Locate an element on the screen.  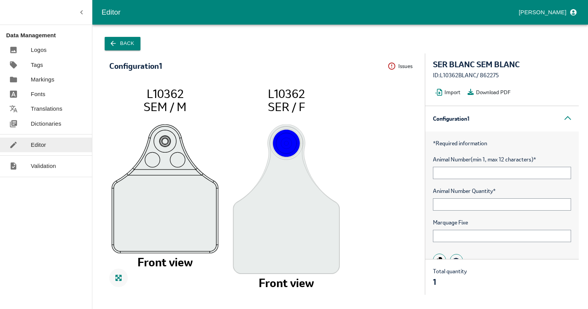
tspan: SER / F is located at coordinates (286, 107).